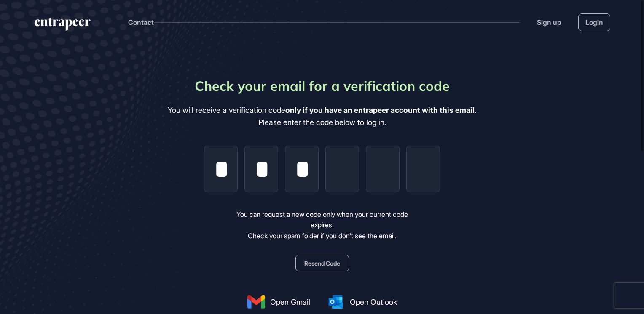 The width and height of the screenshot is (644, 314). What do you see at coordinates (373, 302) in the screenshot?
I see `span: Open Outlook` at bounding box center [373, 302].